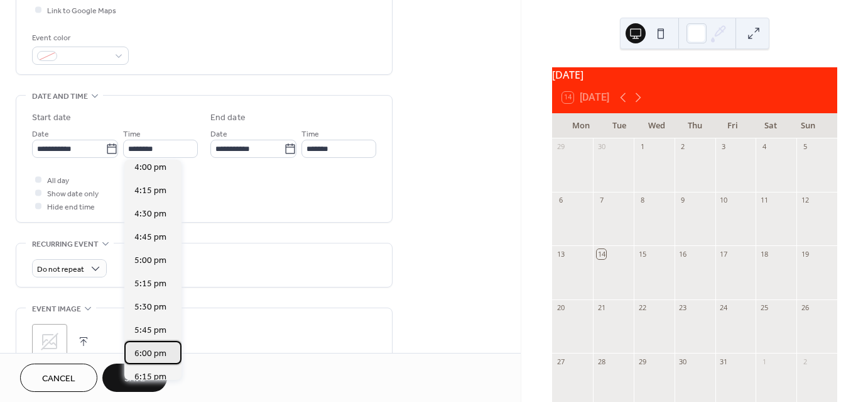 The width and height of the screenshot is (868, 402). Describe the element at coordinates (764, 307) in the screenshot. I see `div: 25` at that location.